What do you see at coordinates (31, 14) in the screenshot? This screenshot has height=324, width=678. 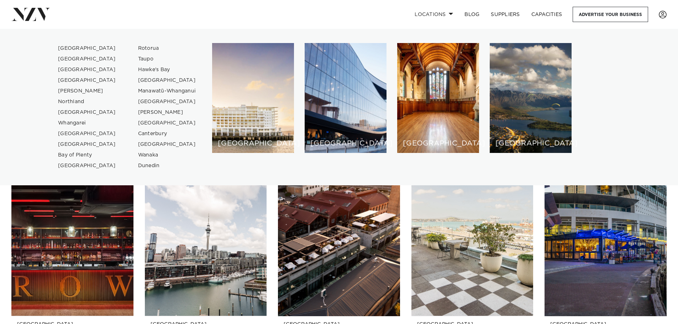 I see `img: nzv-logo.png` at bounding box center [31, 14].